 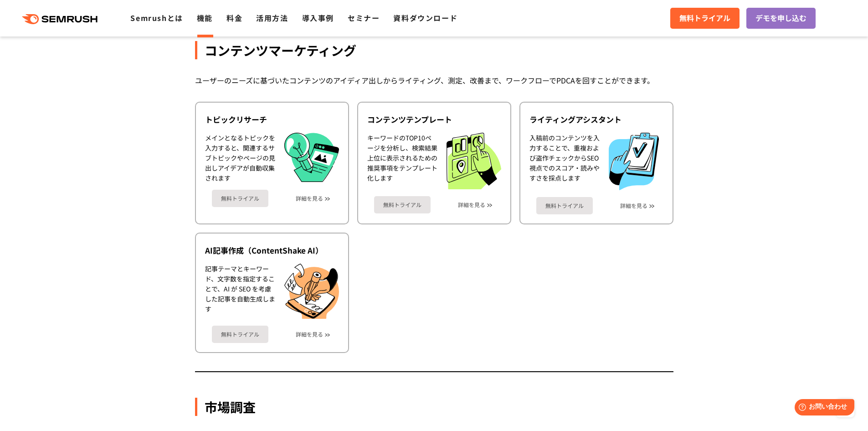 I want to click on img: AI記事作成（ContentShake AI）, so click(x=312, y=291).